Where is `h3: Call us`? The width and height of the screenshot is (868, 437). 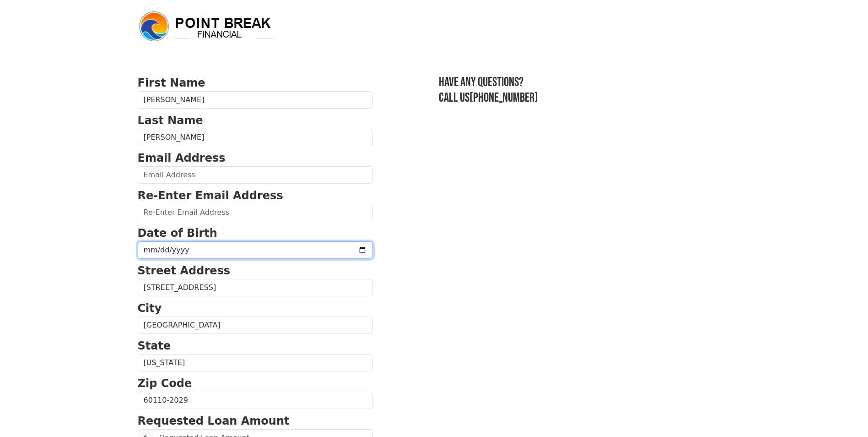 h3: Call us is located at coordinates (585, 98).